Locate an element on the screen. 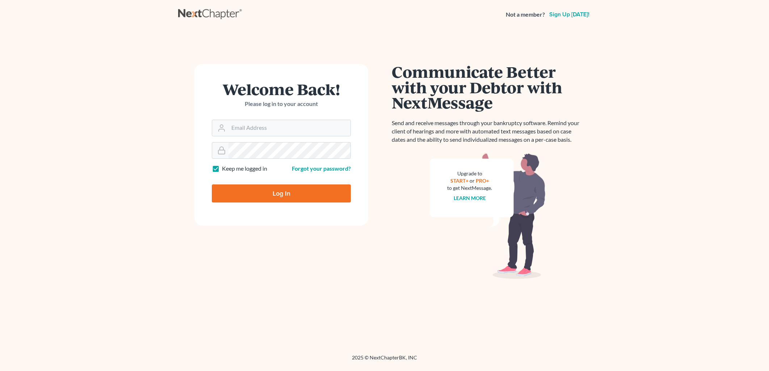  h1: Welcome Back! is located at coordinates (281, 89).